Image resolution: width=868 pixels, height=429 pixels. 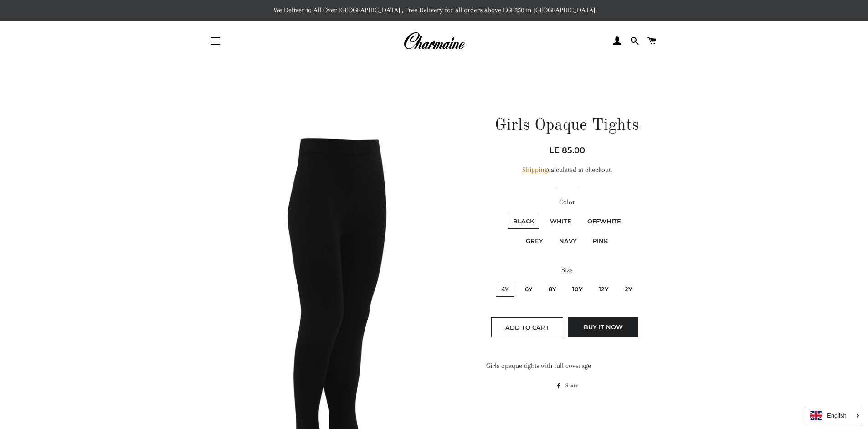 I want to click on label: OffWhite, so click(x=605, y=221).